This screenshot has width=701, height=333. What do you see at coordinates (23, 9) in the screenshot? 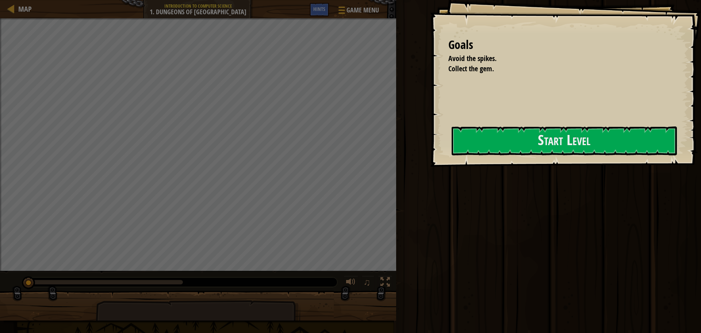
I see `a: Map` at bounding box center [23, 9].